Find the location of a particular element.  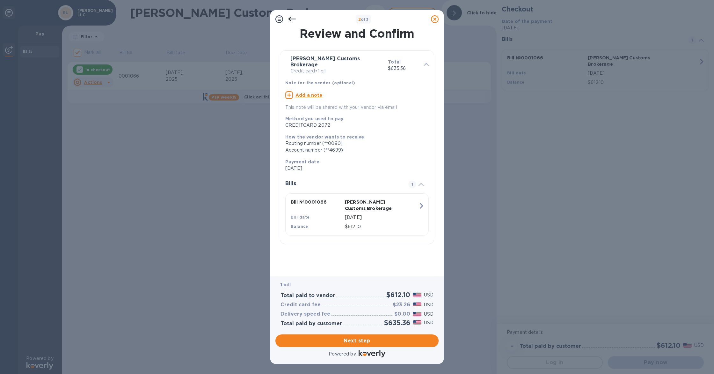

h3: Total paid by customer is located at coordinates (311, 323).